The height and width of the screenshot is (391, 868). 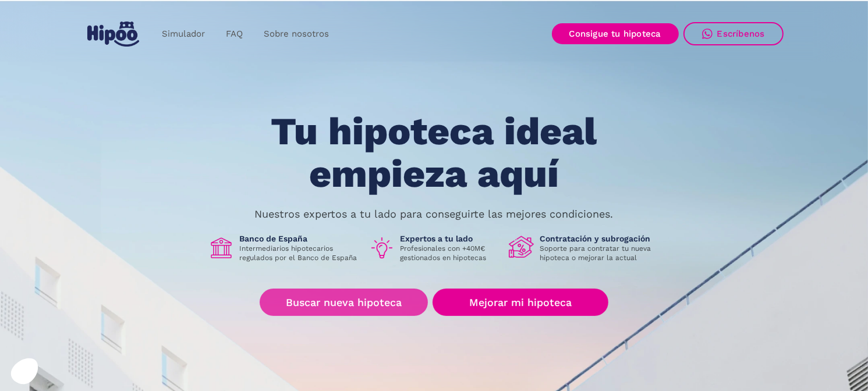 What do you see at coordinates (734, 34) in the screenshot?
I see `a: Escríbenos` at bounding box center [734, 34].